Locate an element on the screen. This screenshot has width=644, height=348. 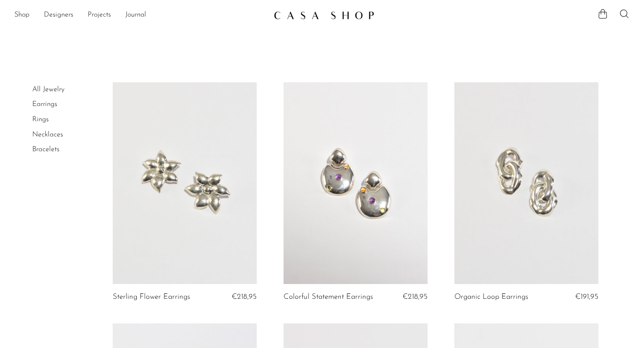
span: €191,95 is located at coordinates (587, 297).